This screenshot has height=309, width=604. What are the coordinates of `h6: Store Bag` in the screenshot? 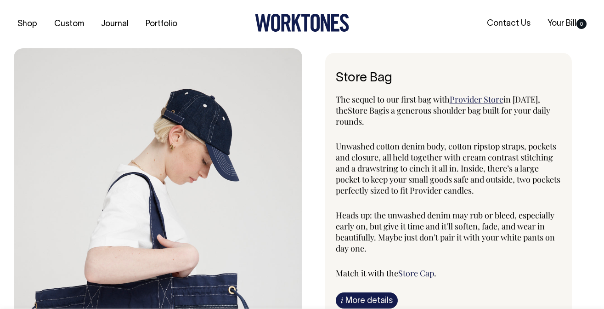 It's located at (449, 78).